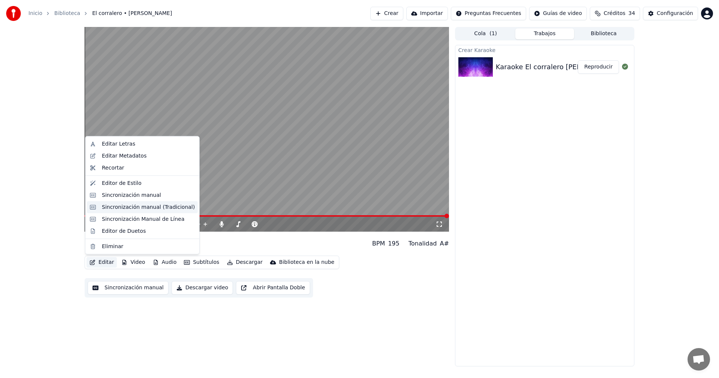 The image size is (719, 378). I want to click on a: Inicio, so click(35, 13).